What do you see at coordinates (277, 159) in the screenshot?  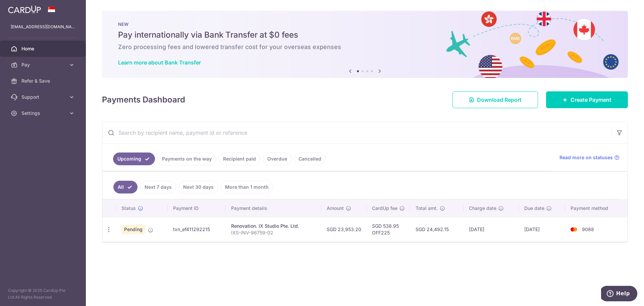 I see `a: Overdue` at bounding box center [277, 159].